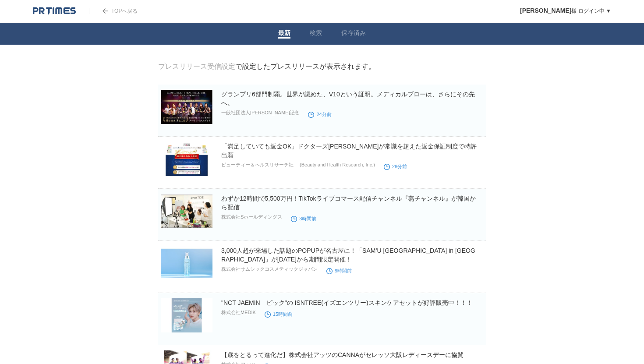 The width and height of the screenshot is (644, 364). Describe the element at coordinates (105, 11) in the screenshot. I see `img: arrow.png` at that location.